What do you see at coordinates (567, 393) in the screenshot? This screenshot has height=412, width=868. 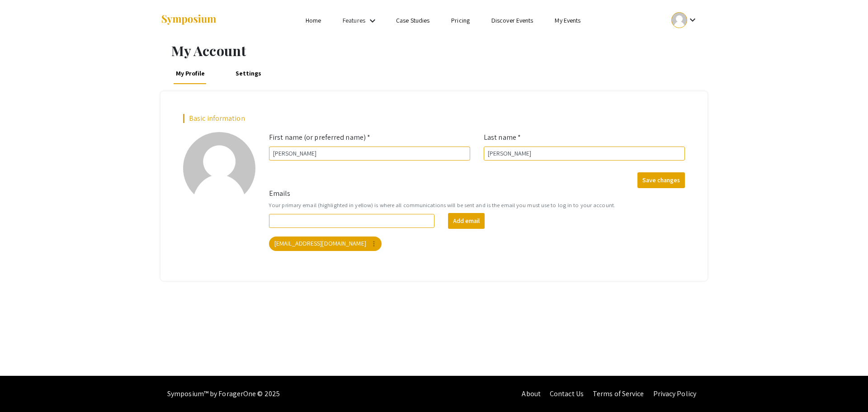 I see `a: Contact Us` at bounding box center [567, 393].